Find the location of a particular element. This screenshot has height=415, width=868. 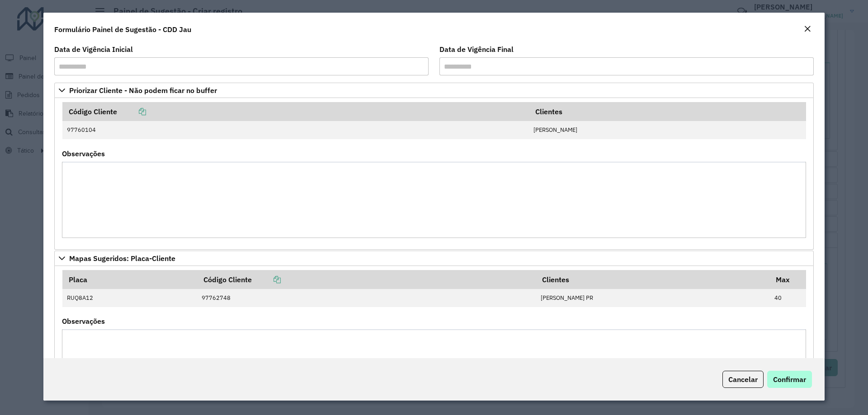

button: Close is located at coordinates (807, 29).